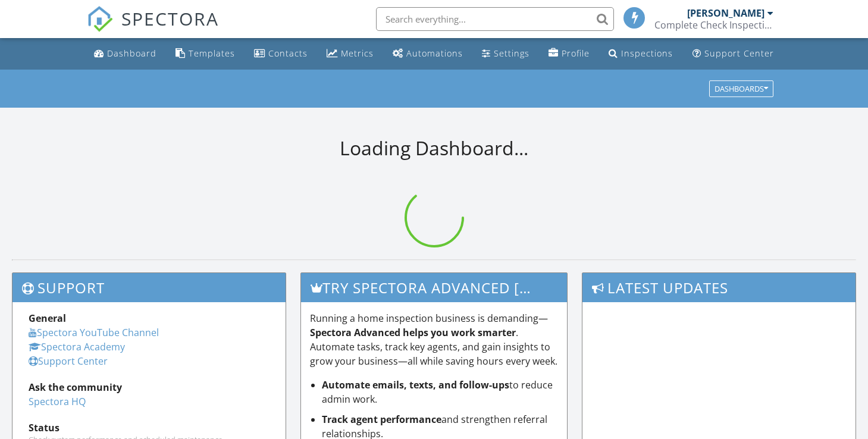  I want to click on div: Inspections, so click(647, 53).